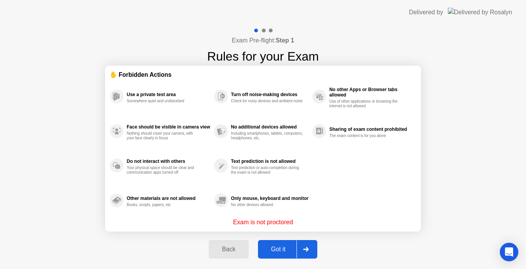 This screenshot has width=526, height=269. Describe the element at coordinates (480, 12) in the screenshot. I see `img: Delivered by Rosalyn` at that location.